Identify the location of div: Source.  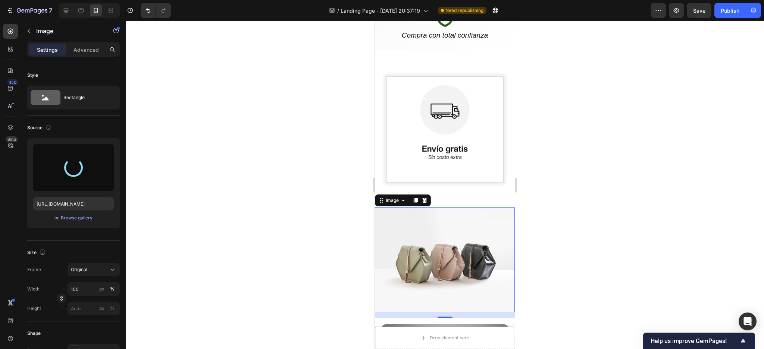
(40, 128).